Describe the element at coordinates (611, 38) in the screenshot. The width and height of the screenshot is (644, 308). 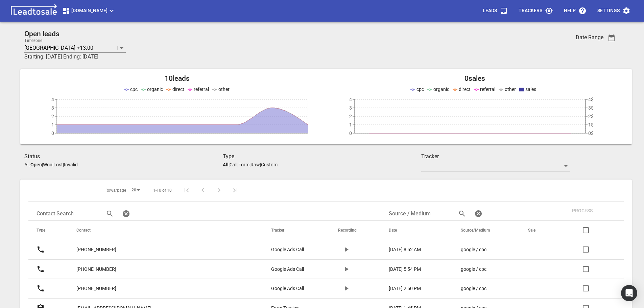
I see `button: Date Range` at that location.